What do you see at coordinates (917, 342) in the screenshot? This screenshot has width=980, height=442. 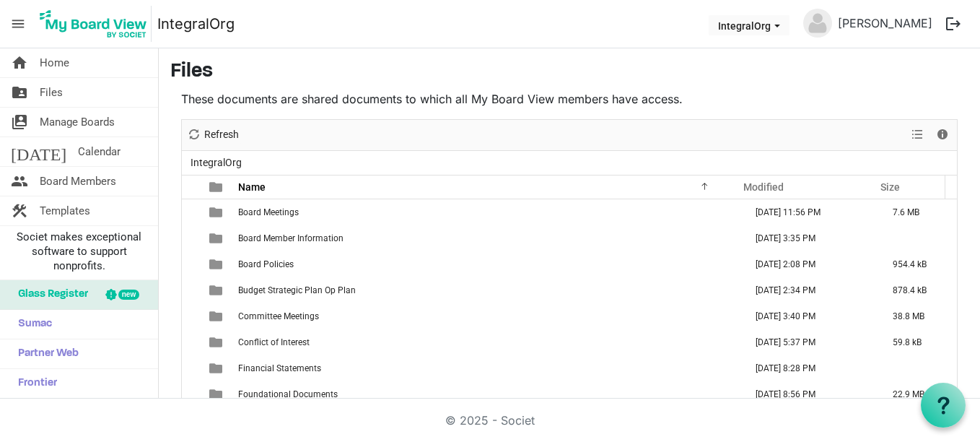 I see `td: 59.8 kB is template cell column header Size` at bounding box center [917, 342].